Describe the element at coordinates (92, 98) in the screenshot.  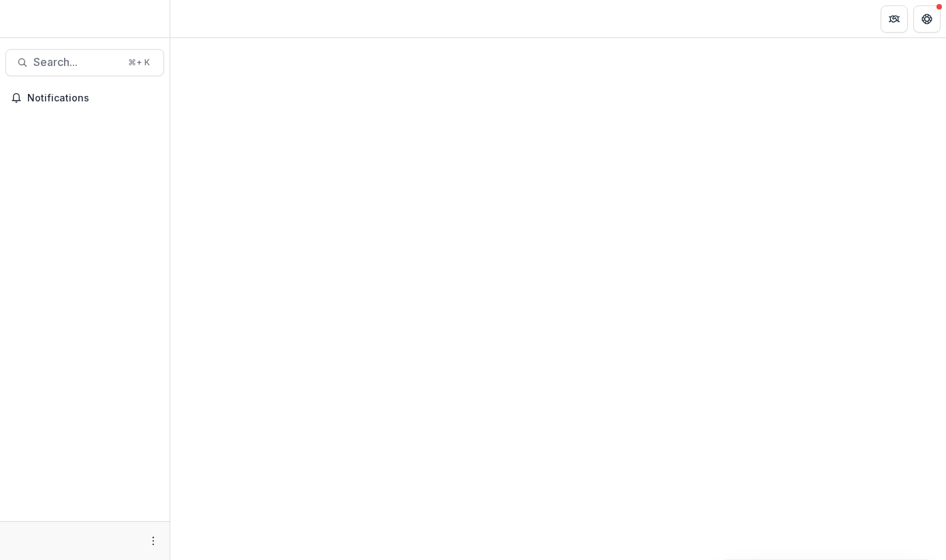
I see `span: Notifications` at that location.